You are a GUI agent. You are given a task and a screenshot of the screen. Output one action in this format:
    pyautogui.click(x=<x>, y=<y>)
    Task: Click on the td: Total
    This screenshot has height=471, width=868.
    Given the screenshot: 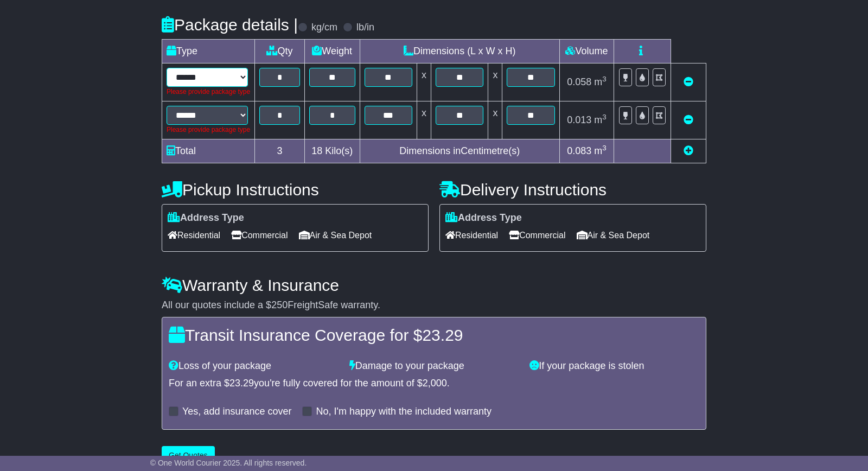 What is the action you would take?
    pyautogui.click(x=209, y=151)
    